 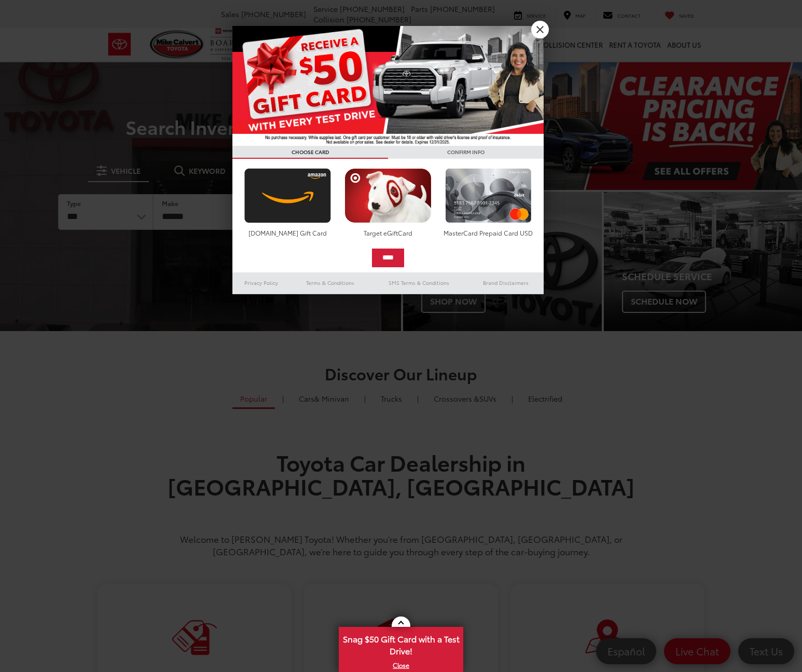 I want to click on a: Privacy Policy, so click(x=262, y=283).